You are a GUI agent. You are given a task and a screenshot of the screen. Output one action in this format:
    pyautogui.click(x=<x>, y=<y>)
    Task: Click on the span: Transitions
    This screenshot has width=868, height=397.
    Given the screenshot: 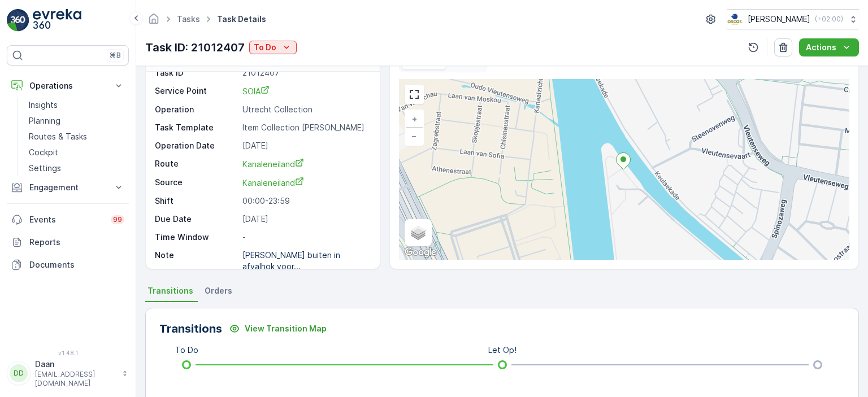 What is the action you would take?
    pyautogui.click(x=170, y=291)
    